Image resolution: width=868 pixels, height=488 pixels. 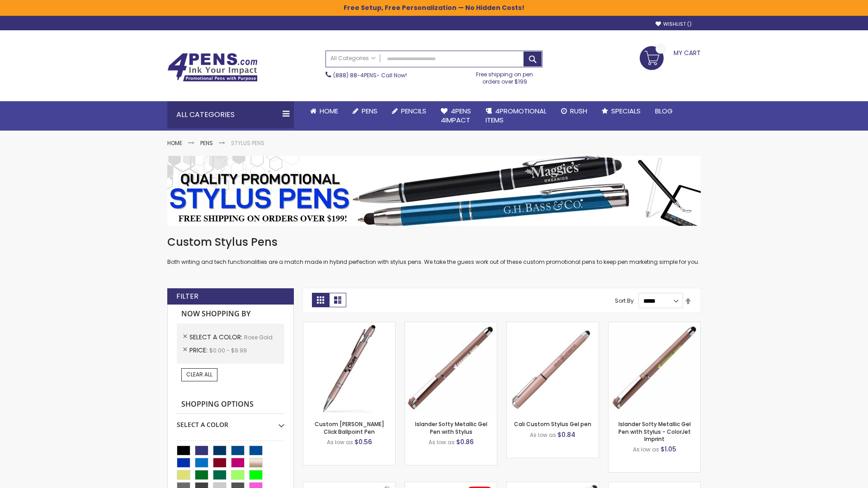 What do you see at coordinates (455, 116) in the screenshot?
I see `span: 4Pens 4impact` at bounding box center [455, 116].